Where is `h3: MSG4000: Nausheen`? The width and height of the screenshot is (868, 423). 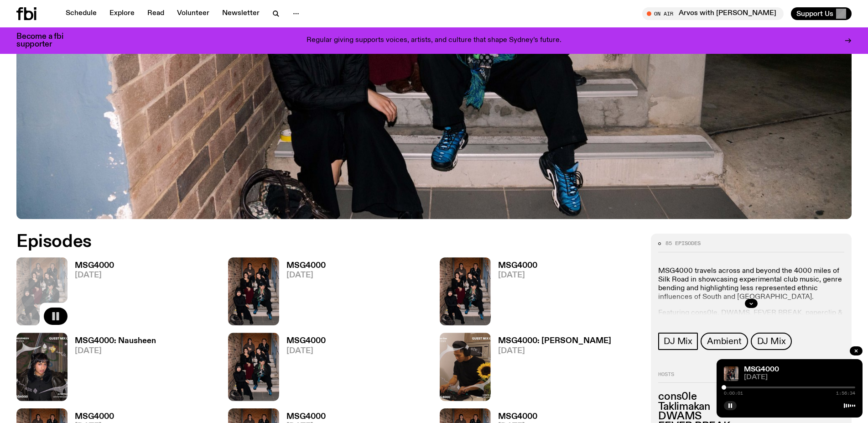
h3: MSG4000: Nausheen is located at coordinates (115, 341).